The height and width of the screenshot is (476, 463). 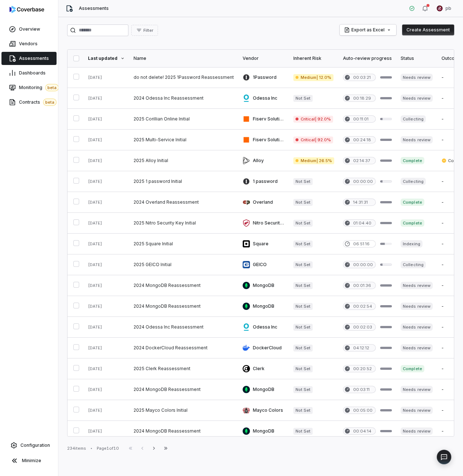 What do you see at coordinates (368, 58) in the screenshot?
I see `div: Auto-review progress` at bounding box center [368, 58].